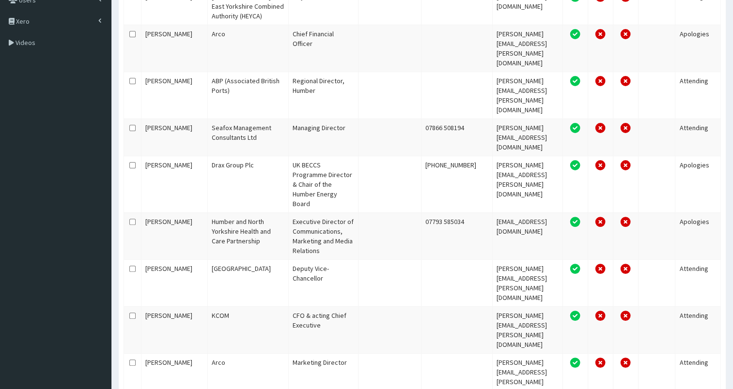 This screenshot has height=389, width=733. What do you see at coordinates (248, 236) in the screenshot?
I see `td: Humber and North Yorkshire Health and Care Partnership` at bounding box center [248, 236].